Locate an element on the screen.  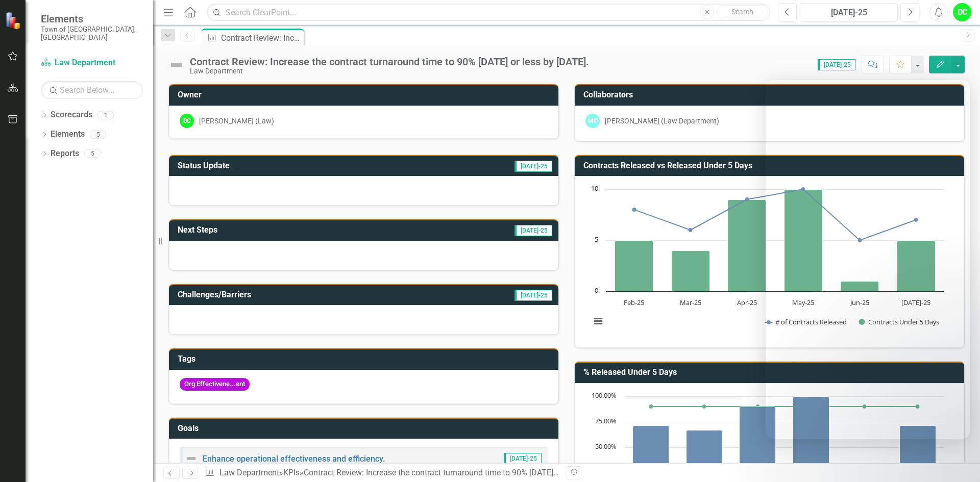
path: Apr-25, 9. # of Contracts Released. is located at coordinates (747, 200).